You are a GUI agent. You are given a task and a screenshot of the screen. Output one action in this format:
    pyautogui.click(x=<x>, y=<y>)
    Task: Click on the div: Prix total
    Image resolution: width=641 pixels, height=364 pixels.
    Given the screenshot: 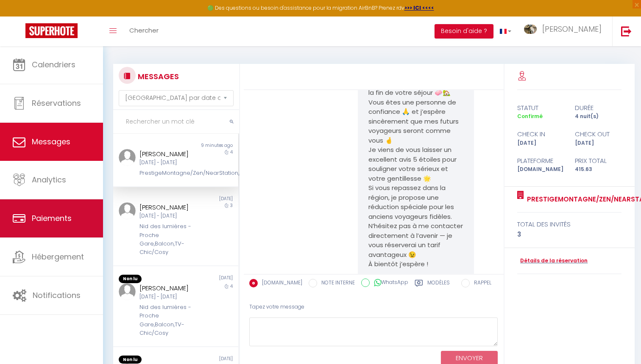 What is the action you would take?
    pyautogui.click(x=598, y=161)
    